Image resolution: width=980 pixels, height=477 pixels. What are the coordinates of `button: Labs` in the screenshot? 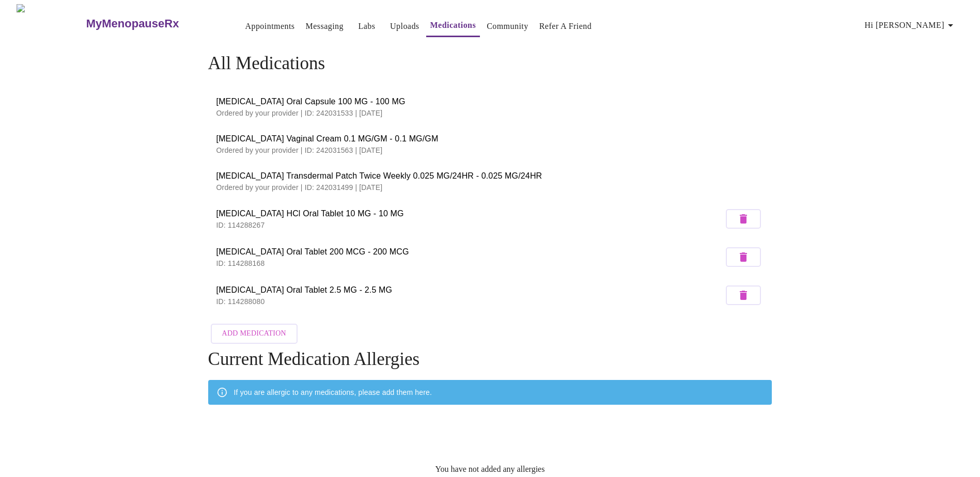 It's located at (366, 26).